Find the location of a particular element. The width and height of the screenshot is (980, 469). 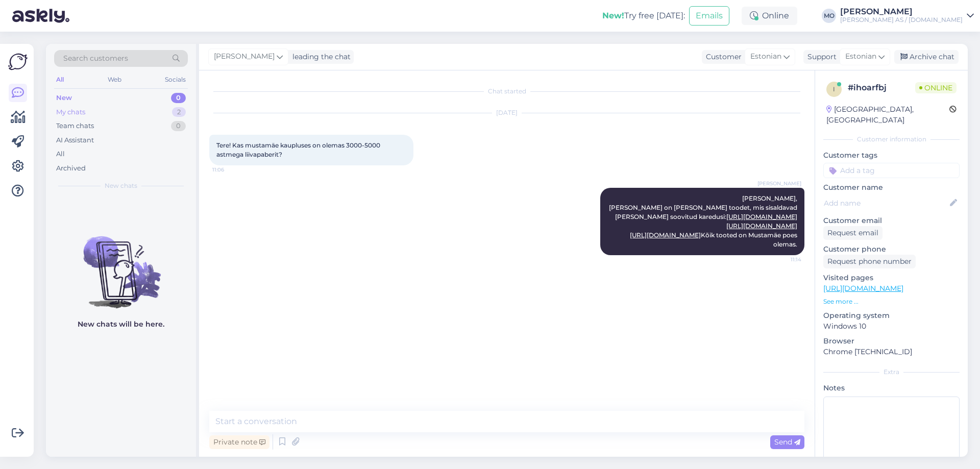

p: Customer tags is located at coordinates (891, 155).